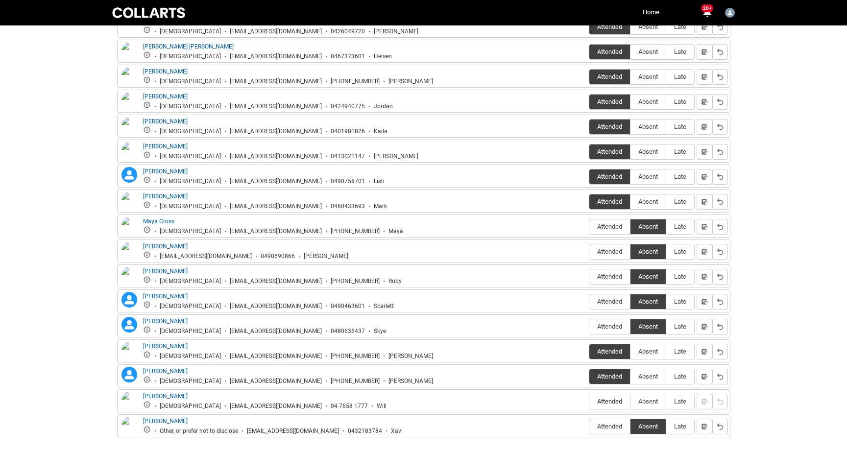 The image size is (847, 453). What do you see at coordinates (129, 28) in the screenshot?
I see `img: Hadi Alao` at bounding box center [129, 28].